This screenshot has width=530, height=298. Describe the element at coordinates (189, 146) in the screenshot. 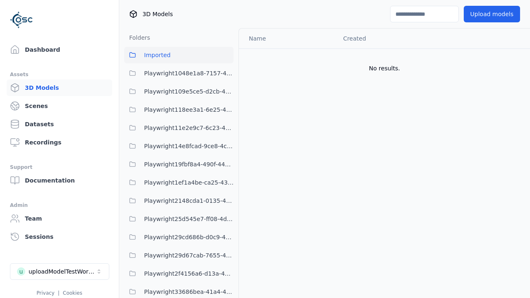

I see `span: Playwright14e8fcad-9ce8-4c9f-9ba9-3f066997ed84` at that location.